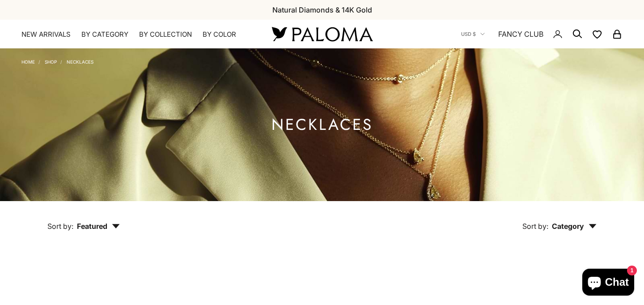  Describe the element at coordinates (322, 10) in the screenshot. I see `p: Natural Diamonds & 14K Gold` at that location.